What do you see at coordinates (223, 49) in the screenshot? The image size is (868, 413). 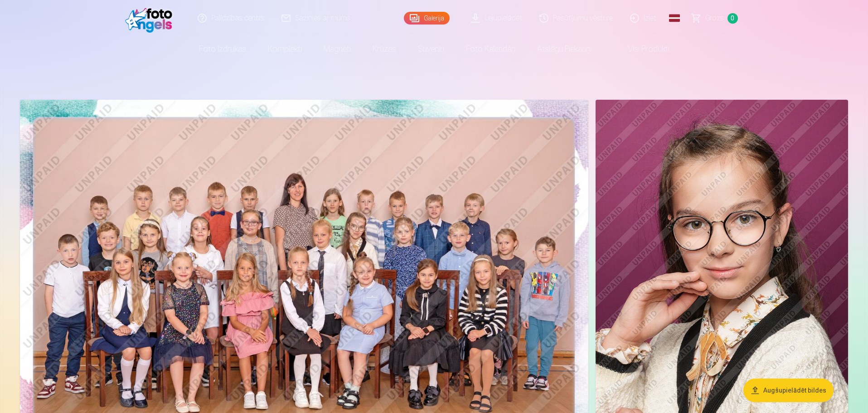 I see `a: Foto izdrukas` at bounding box center [223, 49].